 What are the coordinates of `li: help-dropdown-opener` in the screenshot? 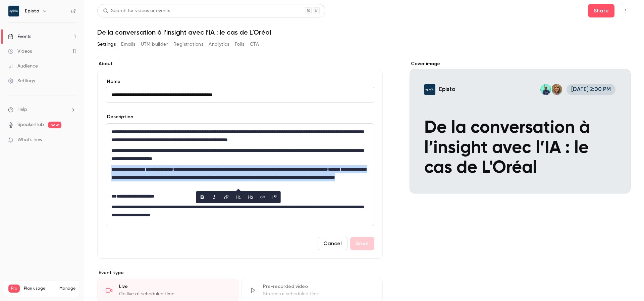 It's located at (42, 110).